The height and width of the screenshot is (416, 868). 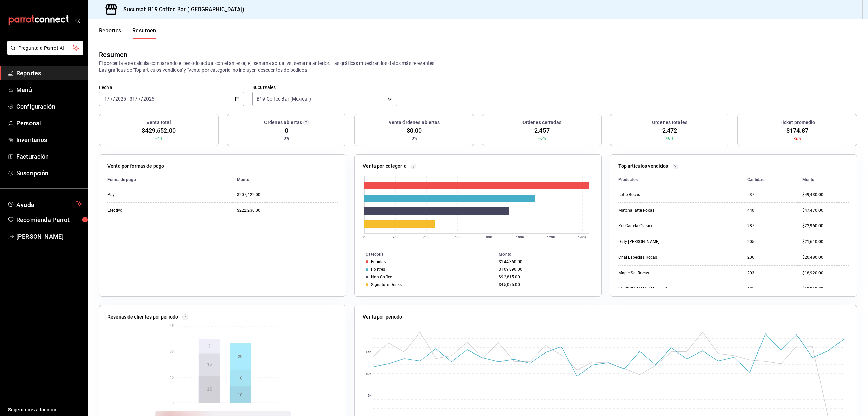 What do you see at coordinates (113, 55) in the screenshot?
I see `div: Resumen` at bounding box center [113, 55].